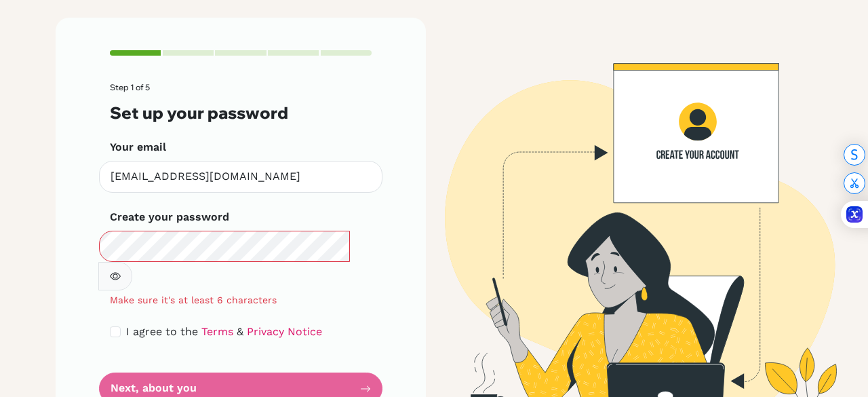  I want to click on span: Step 1 of 5, so click(130, 86).